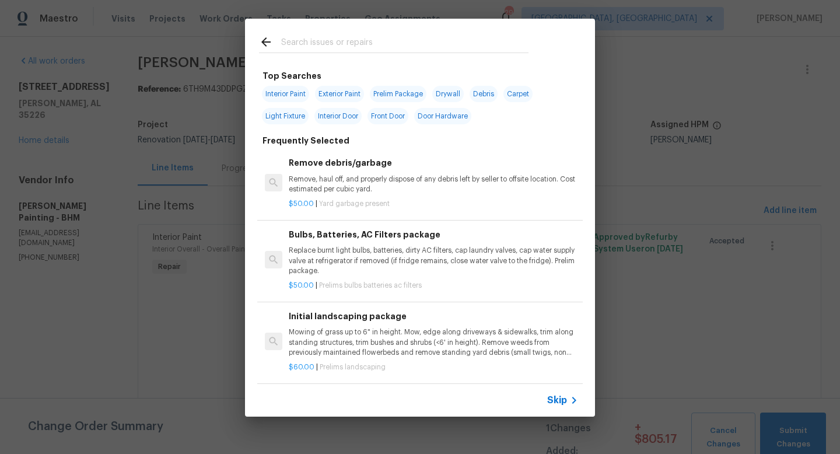 This screenshot has height=454, width=840. Describe the element at coordinates (285, 116) in the screenshot. I see `span: Light Fixture` at that location.